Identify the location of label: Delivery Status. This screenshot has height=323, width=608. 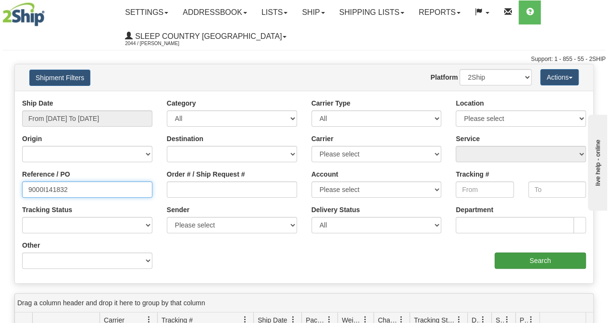
(335, 210).